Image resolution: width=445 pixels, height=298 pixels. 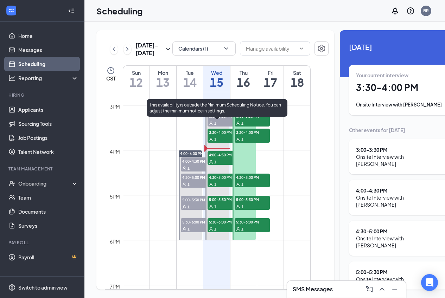 I want to click on div: 6pm, so click(x=115, y=242).